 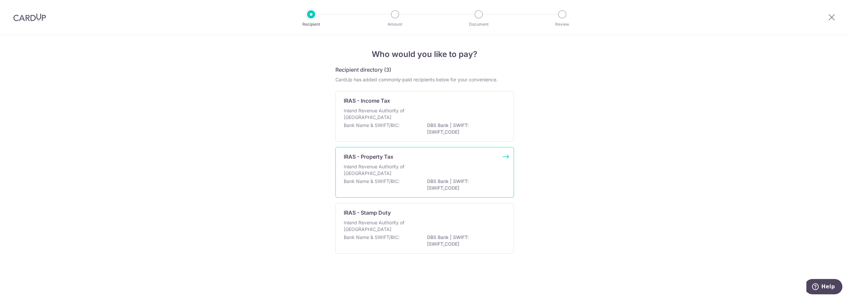 I want to click on p: Document, so click(x=478, y=24).